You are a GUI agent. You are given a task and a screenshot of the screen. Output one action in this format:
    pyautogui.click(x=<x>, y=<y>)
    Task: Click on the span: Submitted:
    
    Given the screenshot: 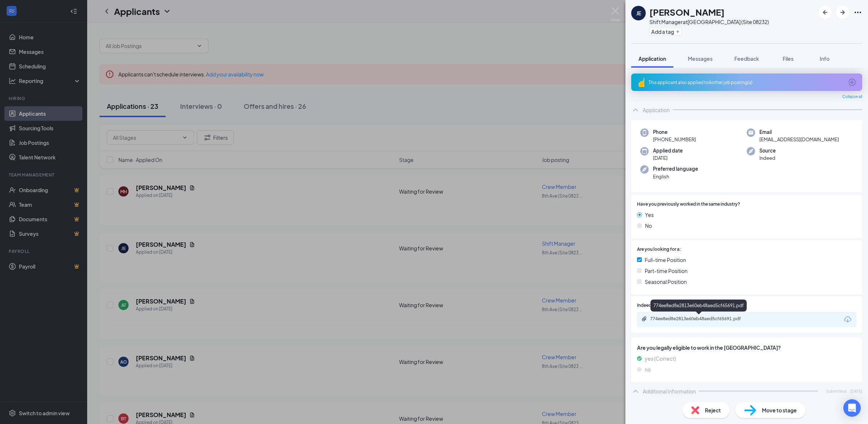 What is the action you would take?
    pyautogui.click(x=837, y=390)
    